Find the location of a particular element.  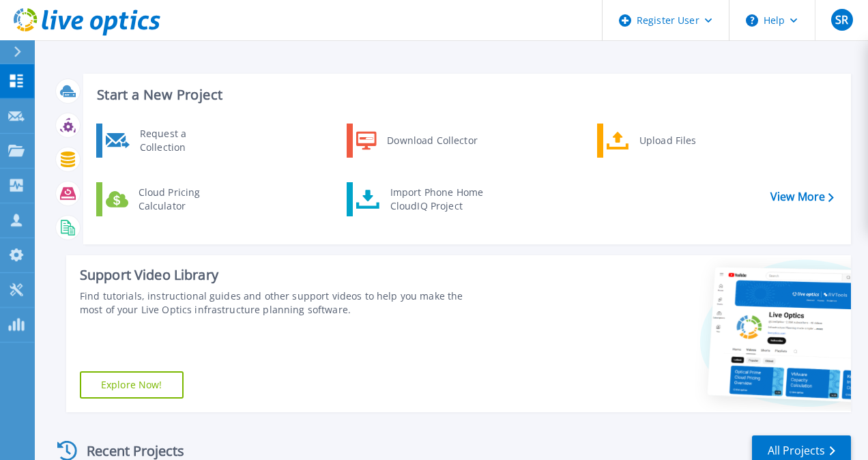

a: Download Collector is located at coordinates (416, 140).